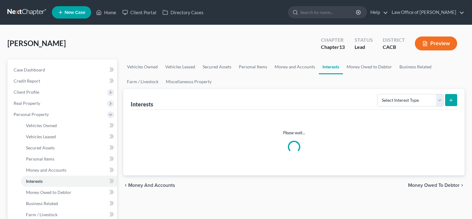 The width and height of the screenshot is (472, 219). What do you see at coordinates (436, 43) in the screenshot?
I see `button: Preview` at bounding box center [436, 43].